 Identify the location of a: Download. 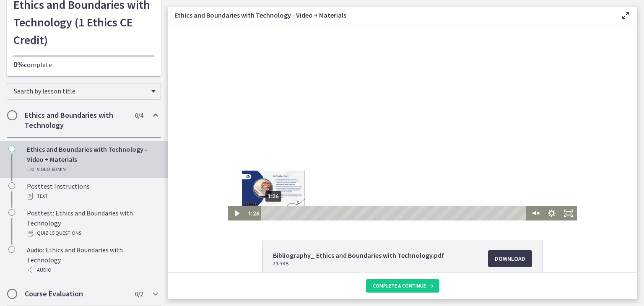
(510, 259).